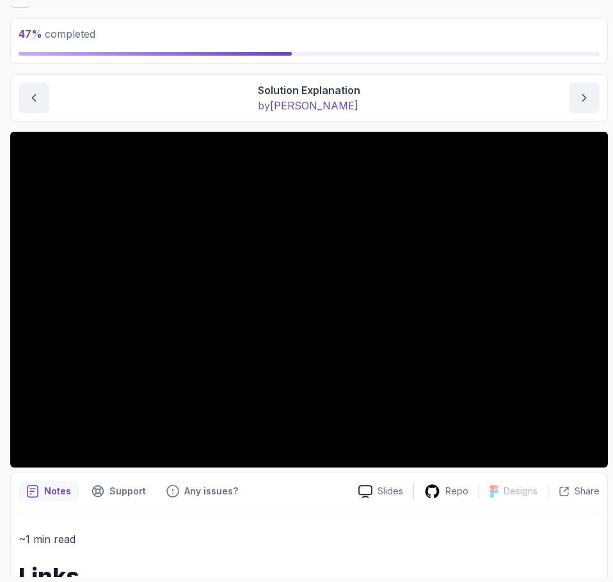  I want to click on p: Notes, so click(58, 491).